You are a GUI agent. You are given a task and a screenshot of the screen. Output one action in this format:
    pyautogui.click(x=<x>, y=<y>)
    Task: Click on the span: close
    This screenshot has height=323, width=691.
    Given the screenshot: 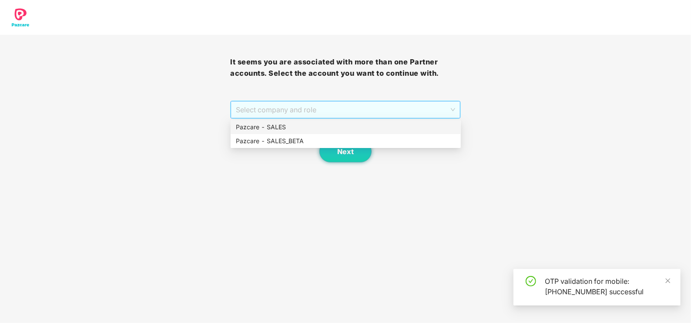 What is the action you would take?
    pyautogui.click(x=668, y=281)
    